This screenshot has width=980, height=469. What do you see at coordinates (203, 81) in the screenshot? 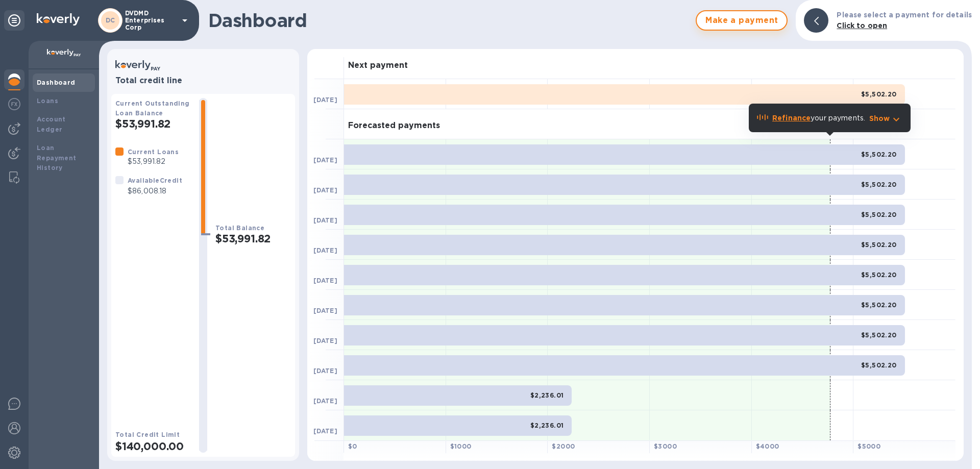
I see `h3: Total credit line` at bounding box center [203, 81].